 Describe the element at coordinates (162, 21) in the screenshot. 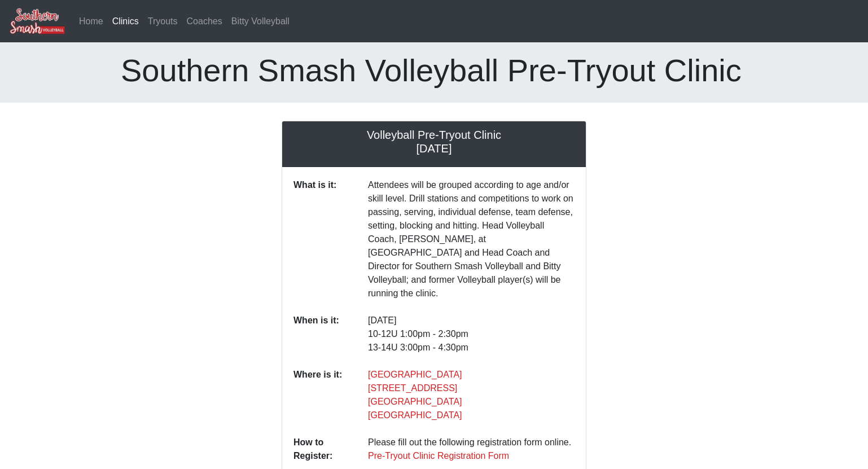

I see `a: Tryouts` at that location.